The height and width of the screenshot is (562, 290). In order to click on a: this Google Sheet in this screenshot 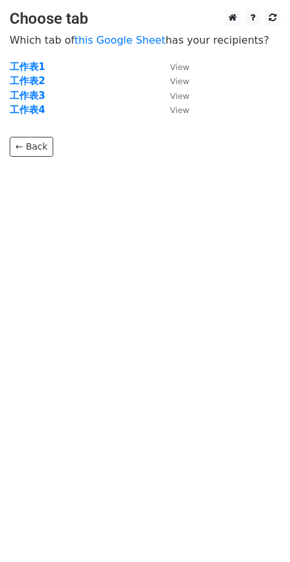, I will do `click(120, 40)`.